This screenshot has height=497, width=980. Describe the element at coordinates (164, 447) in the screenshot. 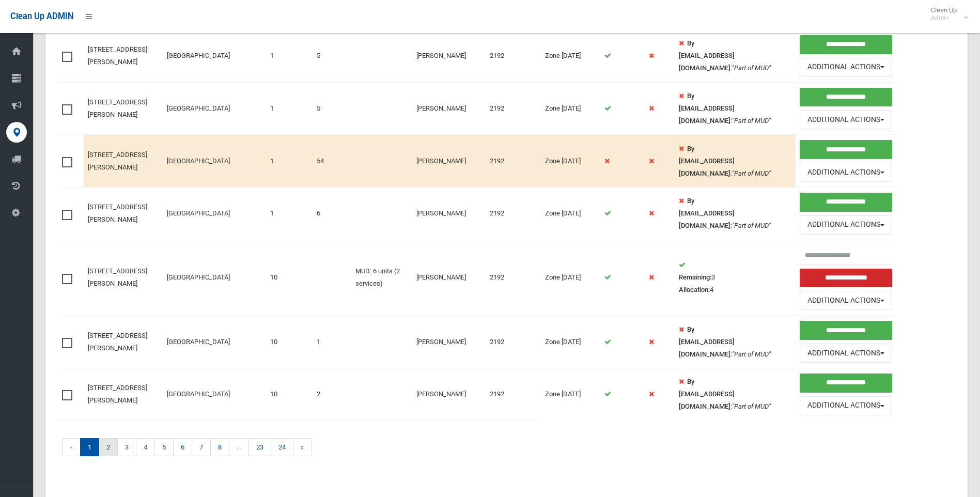

I see `a: 5` at that location.